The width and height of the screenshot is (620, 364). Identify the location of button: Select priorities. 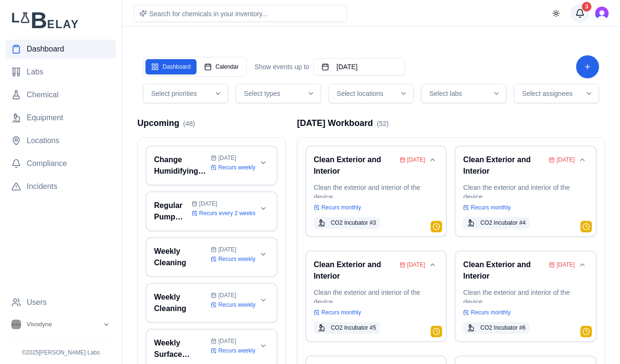
(185, 94).